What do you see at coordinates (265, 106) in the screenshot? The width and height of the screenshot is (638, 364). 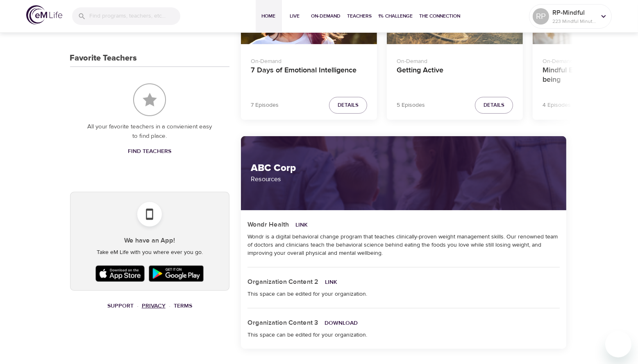 I see `p: 7 Episodes` at bounding box center [265, 106].